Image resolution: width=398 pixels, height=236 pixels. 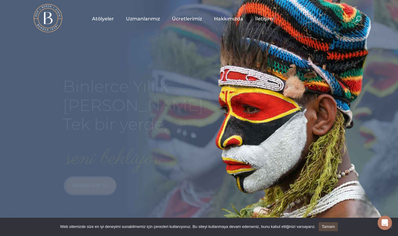 What do you see at coordinates (188, 227) in the screenshot?
I see `span: Web sitemizde size en iyi deneyimi sunabilmemiz için çerezleri kullanıyoruz. Bu siteyi kullanmaya...` at bounding box center [188, 227].